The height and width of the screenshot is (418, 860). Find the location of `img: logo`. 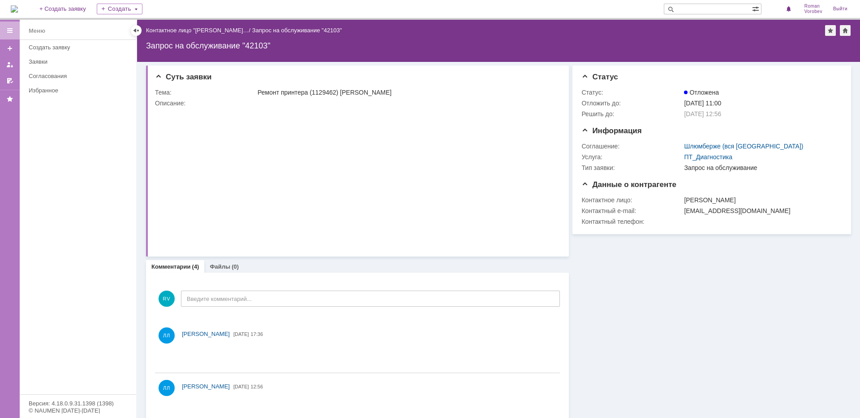

img: logo is located at coordinates (14, 9).